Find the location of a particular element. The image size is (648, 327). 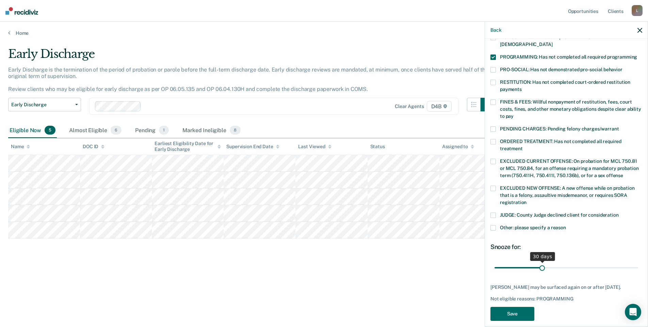

div: Supervision End Date is located at coordinates (253, 146).